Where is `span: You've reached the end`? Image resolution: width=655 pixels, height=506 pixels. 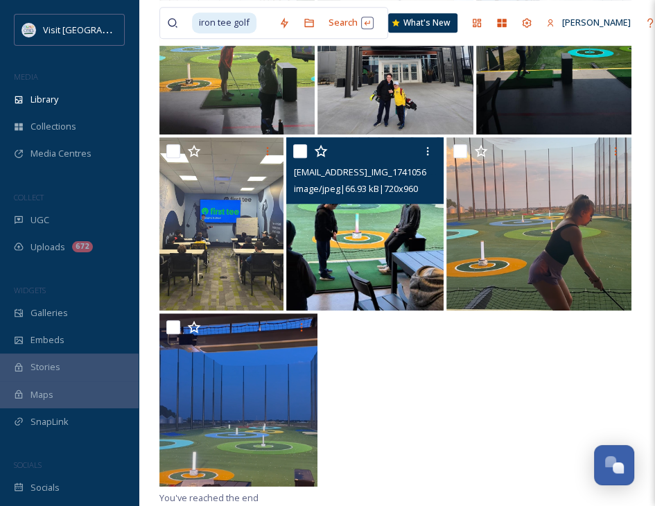 span: You've reached the end is located at coordinates (209, 498).